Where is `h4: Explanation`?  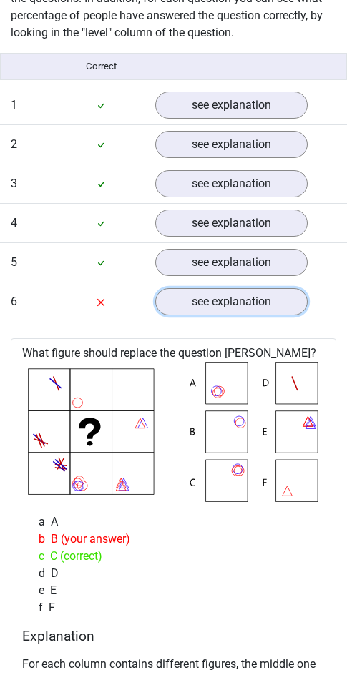 h4: Explanation is located at coordinates (173, 636).